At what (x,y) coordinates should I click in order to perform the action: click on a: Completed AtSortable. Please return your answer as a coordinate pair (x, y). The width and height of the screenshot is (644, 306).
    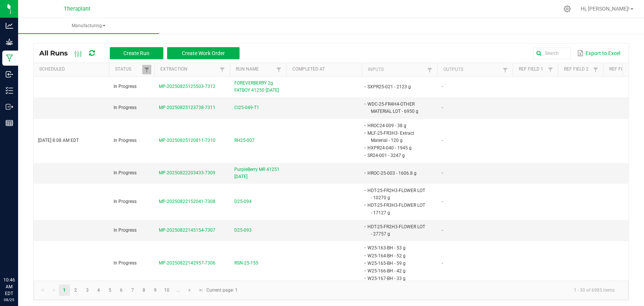
    Looking at the image, I should click on (326, 69).